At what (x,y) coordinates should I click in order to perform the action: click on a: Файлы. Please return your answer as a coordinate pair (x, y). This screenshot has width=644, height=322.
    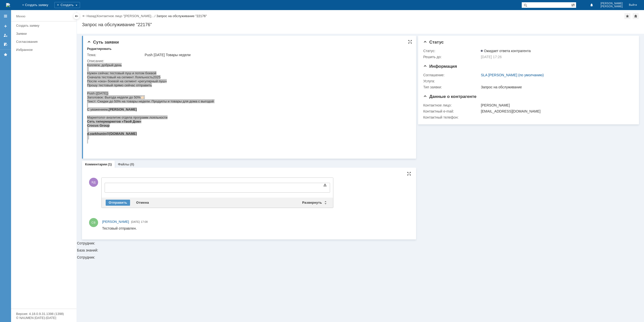
    Looking at the image, I should click on (123, 164).